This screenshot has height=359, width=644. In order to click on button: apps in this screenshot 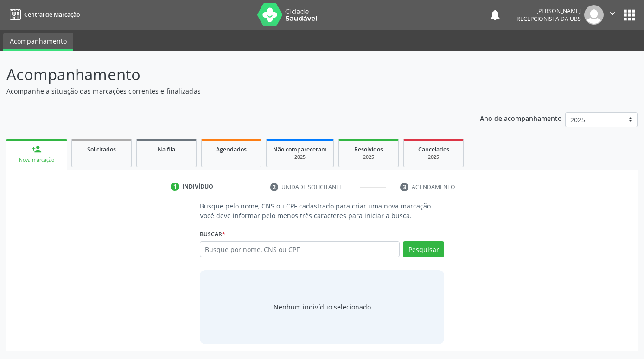, I will do `click(629, 15)`.